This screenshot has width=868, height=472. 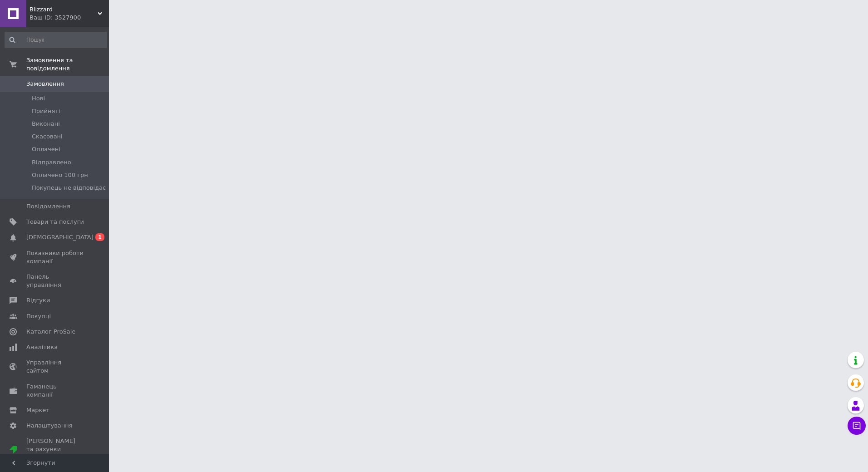 What do you see at coordinates (55, 281) in the screenshot?
I see `span: Панель управління` at bounding box center [55, 281].